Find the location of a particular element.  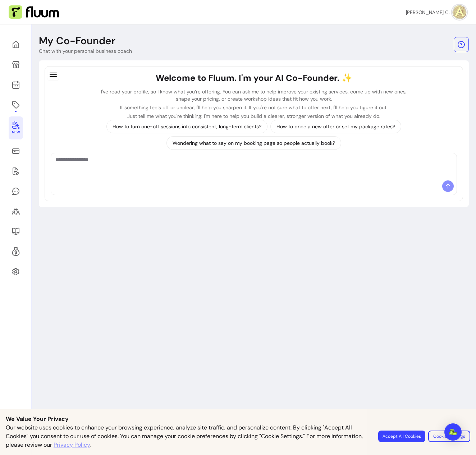

a: Calendar is located at coordinates (16, 85).